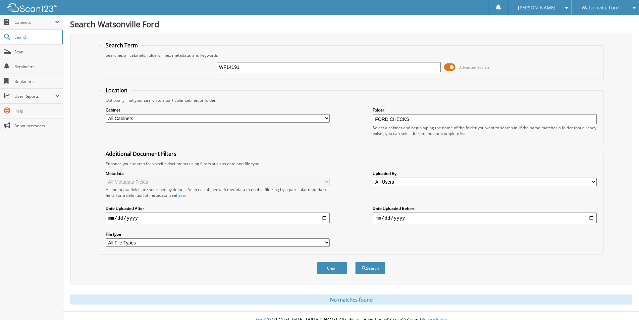 This screenshot has width=639, height=320. I want to click on span: User Reports, so click(35, 96).